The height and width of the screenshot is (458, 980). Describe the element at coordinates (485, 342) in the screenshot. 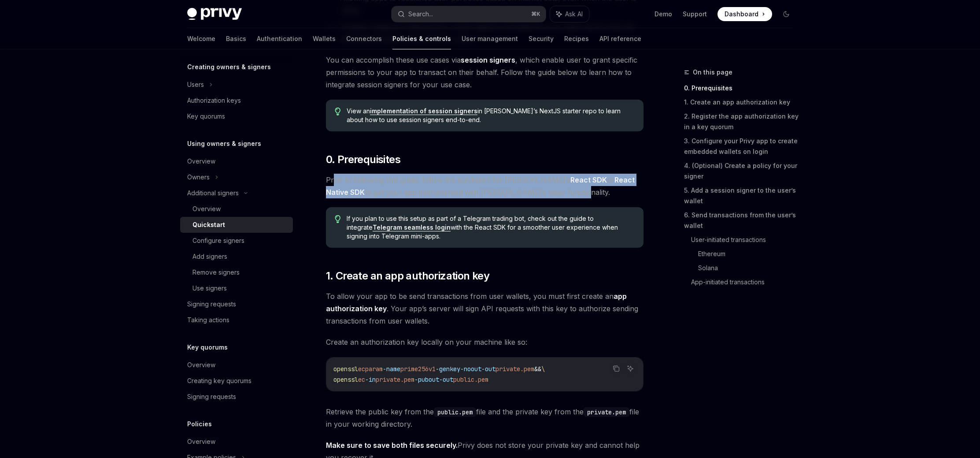

I see `span: Create an authorization key locally on your machine like so:` at that location.